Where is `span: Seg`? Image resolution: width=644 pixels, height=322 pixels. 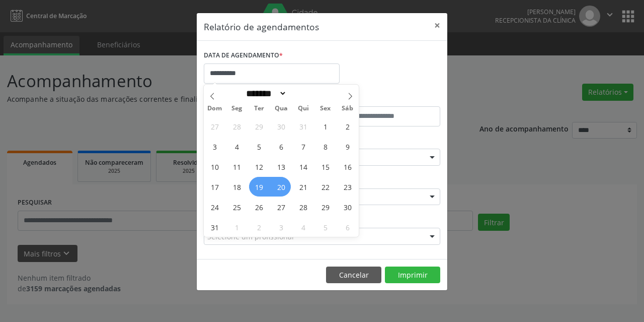 span: Seg is located at coordinates (237, 108).